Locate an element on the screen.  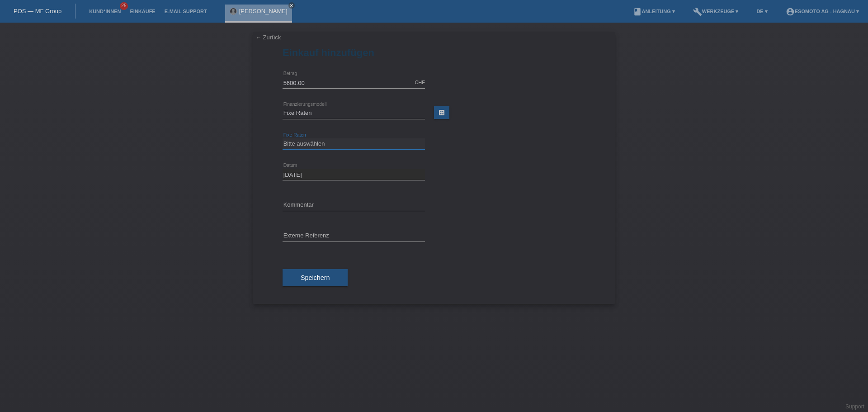
a: Kund*innen is located at coordinates (105, 11).